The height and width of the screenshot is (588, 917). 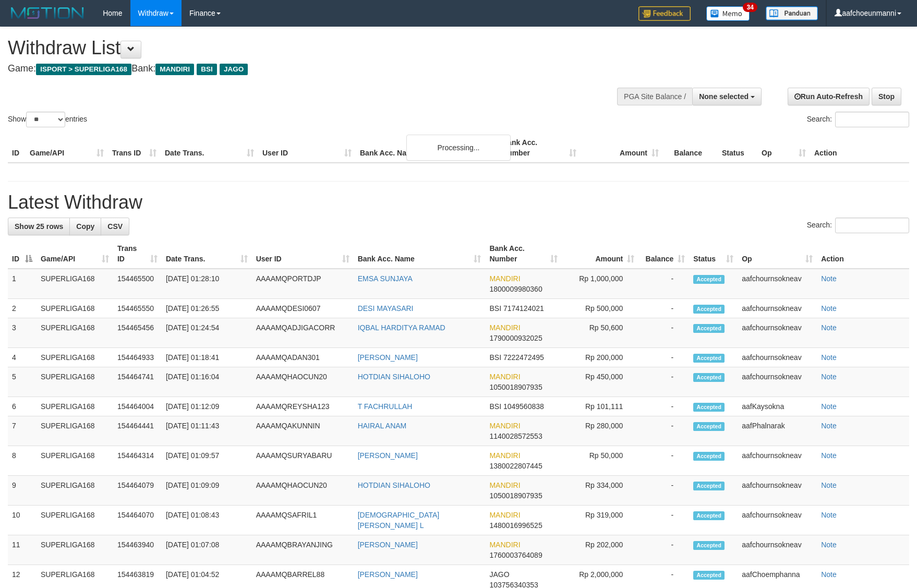 What do you see at coordinates (394, 376) in the screenshot?
I see `a: HOTDIAN SIHALOHO` at bounding box center [394, 376].